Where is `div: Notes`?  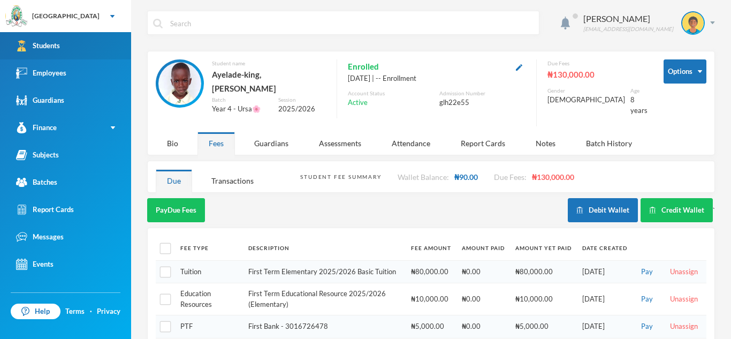
div: Notes is located at coordinates (545, 143).